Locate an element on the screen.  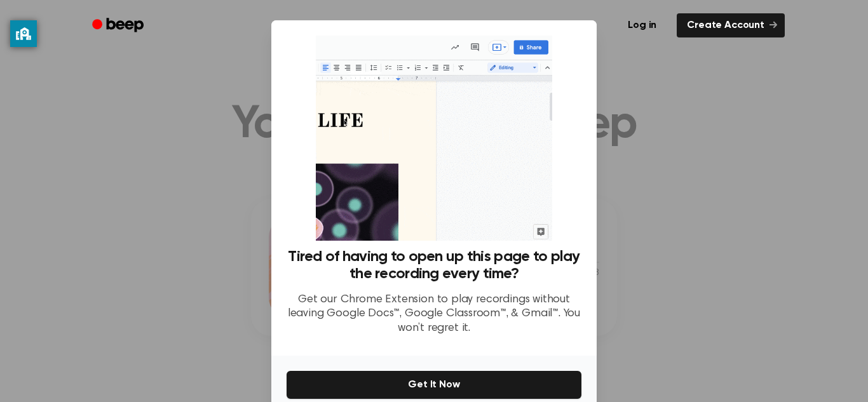
button: privacy banner is located at coordinates (23, 34).